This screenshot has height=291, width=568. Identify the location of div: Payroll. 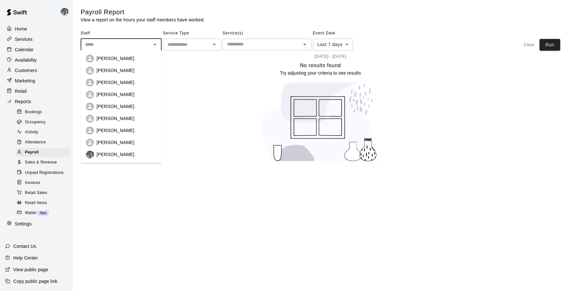
(43, 152).